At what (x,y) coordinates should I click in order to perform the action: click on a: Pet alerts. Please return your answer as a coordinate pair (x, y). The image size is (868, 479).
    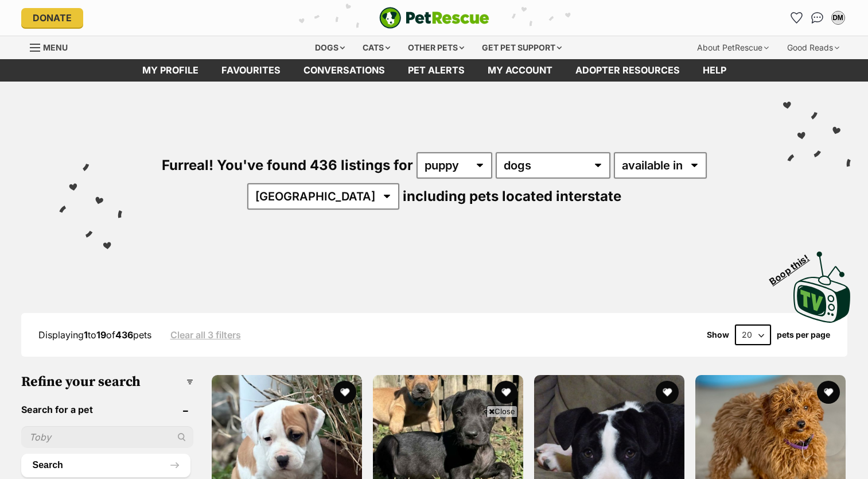
    Looking at the image, I should click on (436, 70).